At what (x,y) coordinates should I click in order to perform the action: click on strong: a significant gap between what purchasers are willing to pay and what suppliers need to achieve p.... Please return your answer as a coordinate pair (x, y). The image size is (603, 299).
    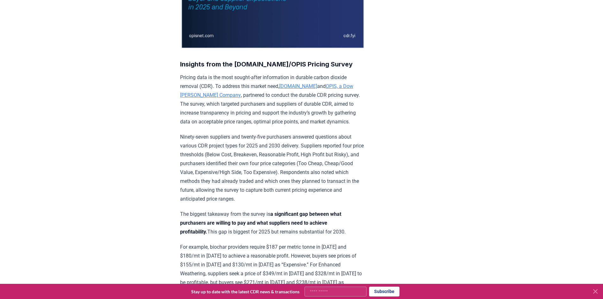
    Looking at the image, I should click on (261, 223).